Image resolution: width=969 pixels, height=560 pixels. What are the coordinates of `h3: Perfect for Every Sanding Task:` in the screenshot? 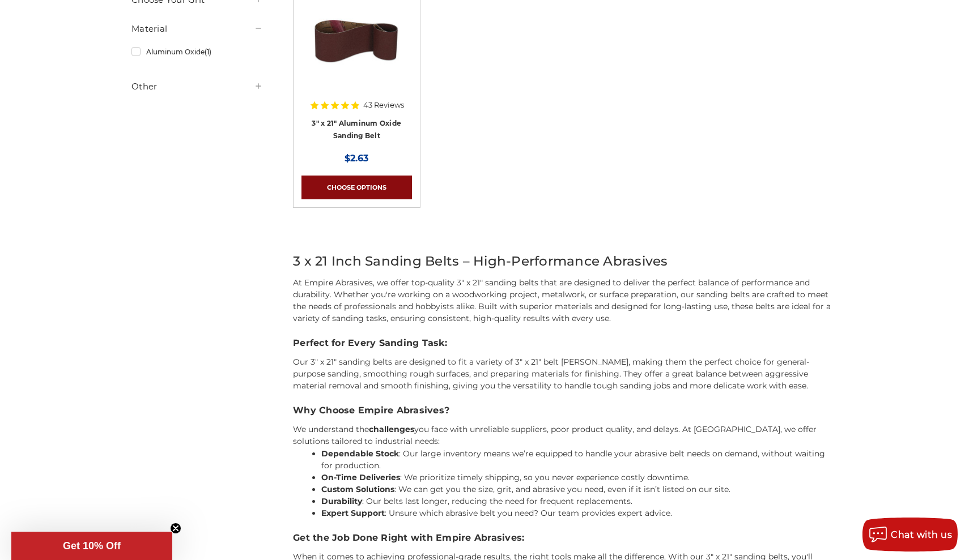 It's located at (565, 343).